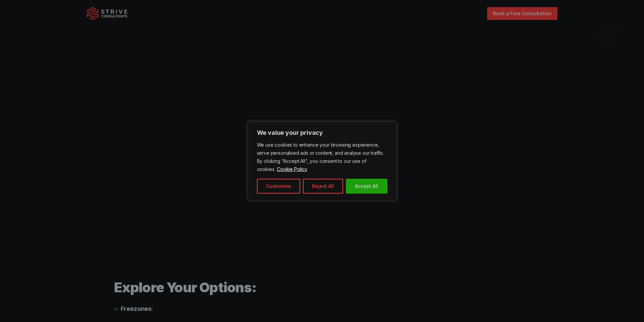  Describe the element at coordinates (323, 186) in the screenshot. I see `button: Reject All` at that location.